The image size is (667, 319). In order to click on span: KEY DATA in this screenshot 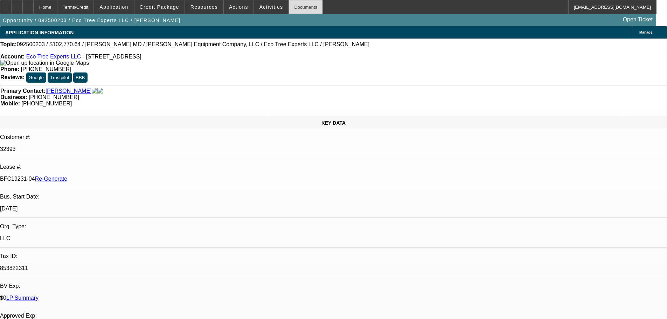, I will do `click(333, 123)`.